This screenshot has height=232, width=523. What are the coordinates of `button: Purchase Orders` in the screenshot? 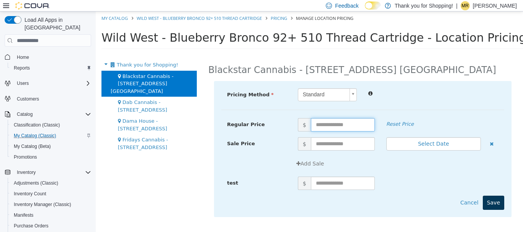 It's located at (51, 226).